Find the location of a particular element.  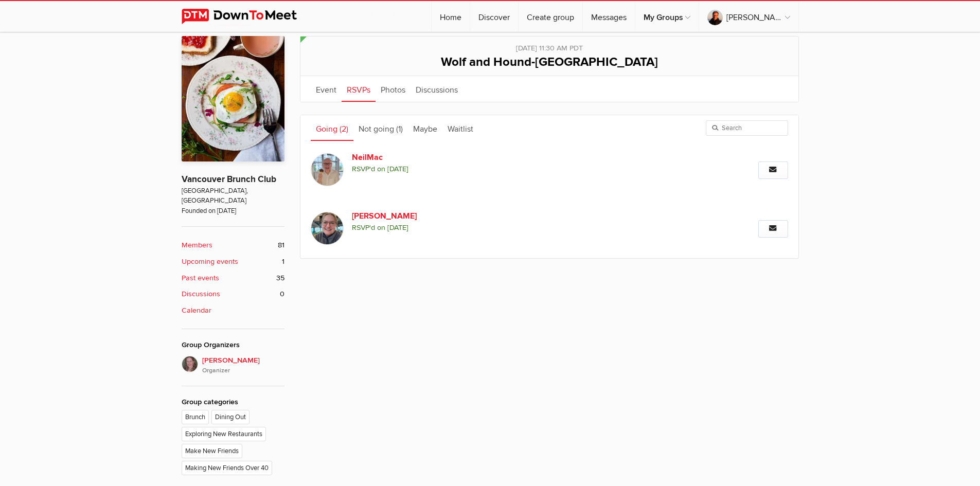

span: 0 is located at coordinates (282, 294).